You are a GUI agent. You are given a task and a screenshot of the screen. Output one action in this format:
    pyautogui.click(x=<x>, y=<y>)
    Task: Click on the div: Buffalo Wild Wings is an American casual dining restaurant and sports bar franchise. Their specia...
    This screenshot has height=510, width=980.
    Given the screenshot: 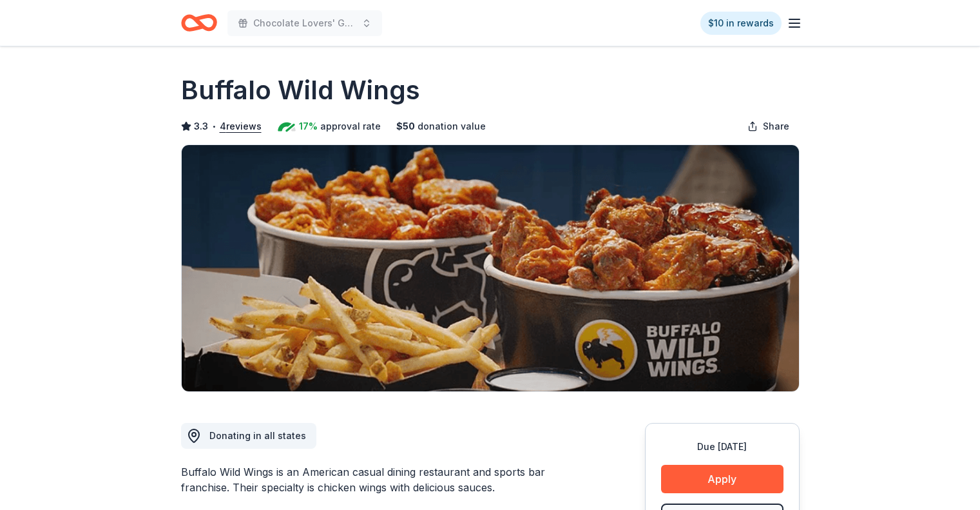 What is the action you would take?
    pyautogui.click(x=382, y=479)
    